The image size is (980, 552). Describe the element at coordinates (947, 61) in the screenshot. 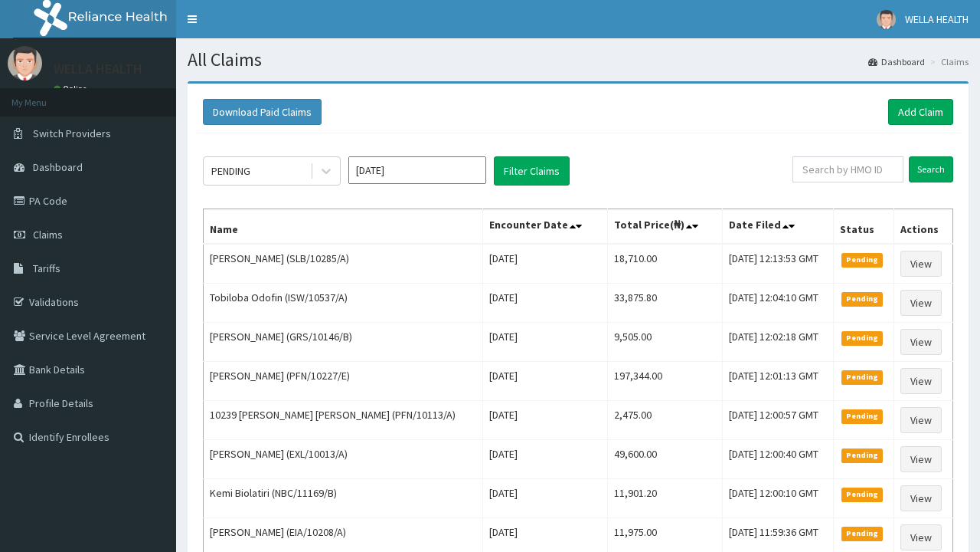

I see `li: Claims` at that location.